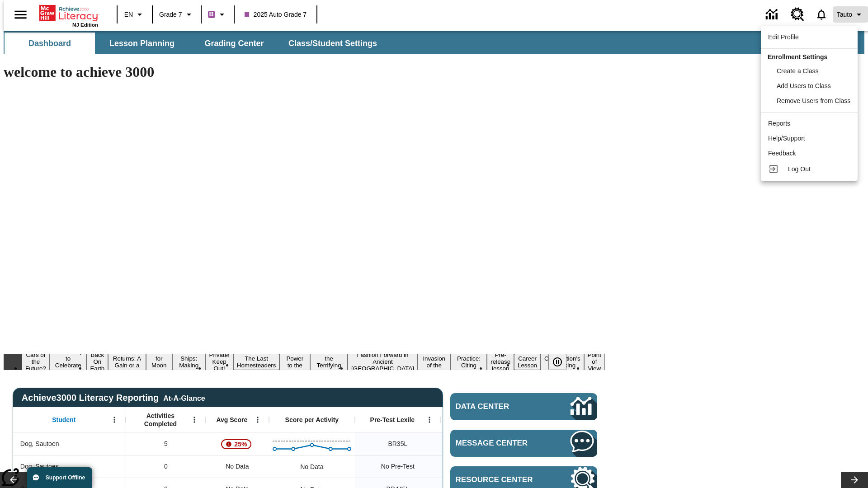  What do you see at coordinates (803, 86) in the screenshot?
I see `span: Add Users to Class` at bounding box center [803, 86].